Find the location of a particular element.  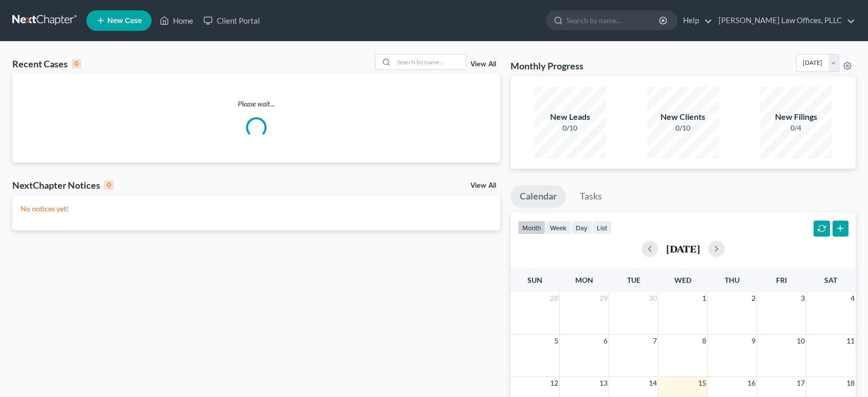

span: New Case is located at coordinates (124, 21).